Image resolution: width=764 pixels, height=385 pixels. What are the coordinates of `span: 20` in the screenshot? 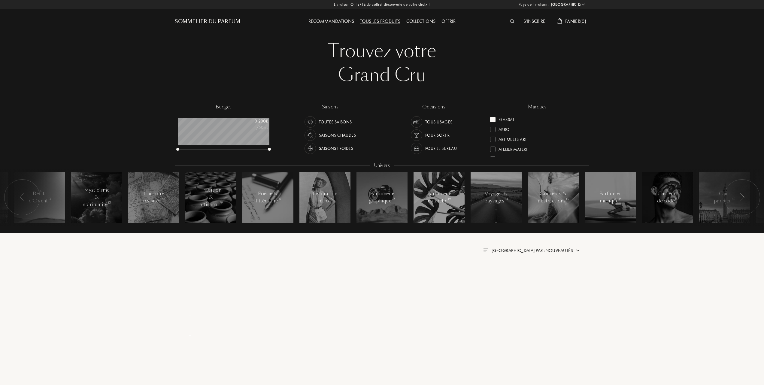 It's located at (163, 199).